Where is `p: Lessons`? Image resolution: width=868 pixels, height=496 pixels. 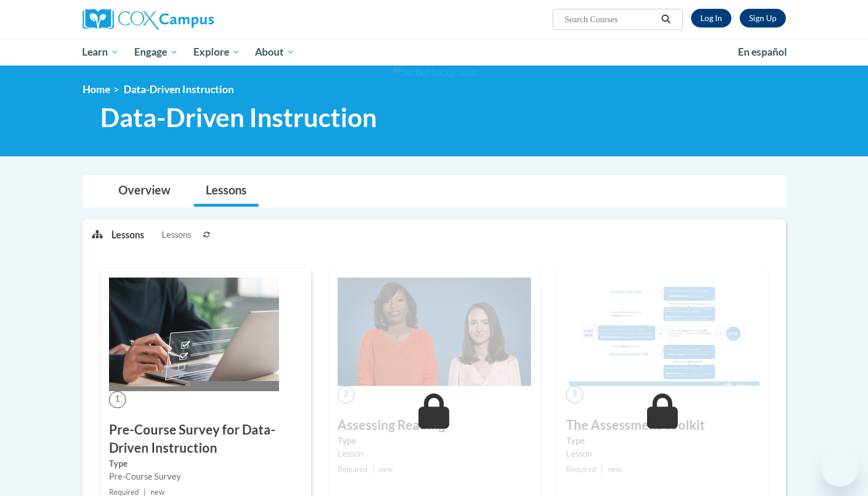
p: Lessons is located at coordinates (128, 235).